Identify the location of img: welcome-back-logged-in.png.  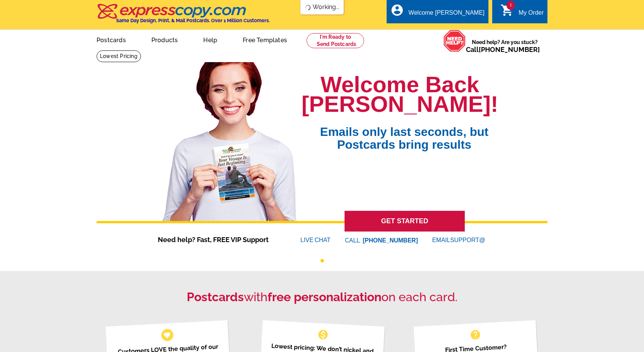
(230, 138).